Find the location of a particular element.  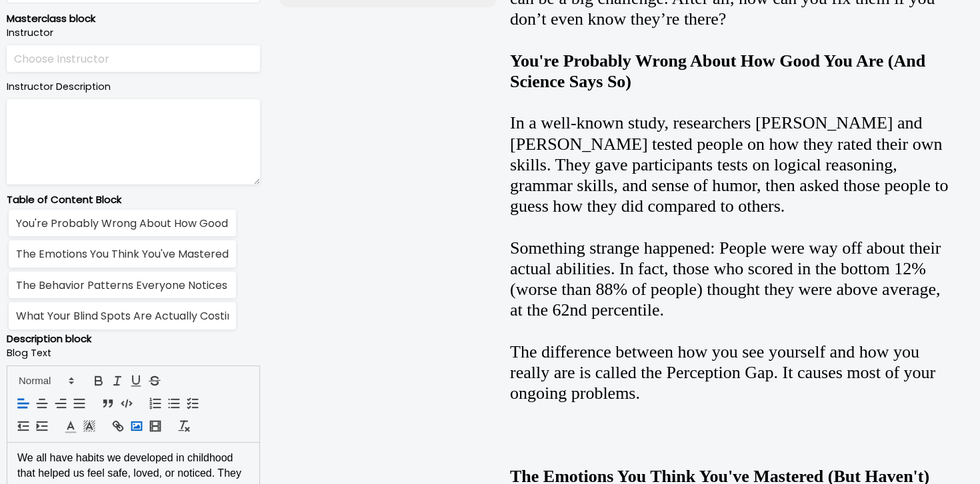

label: Blog Text is located at coordinates (134, 353).